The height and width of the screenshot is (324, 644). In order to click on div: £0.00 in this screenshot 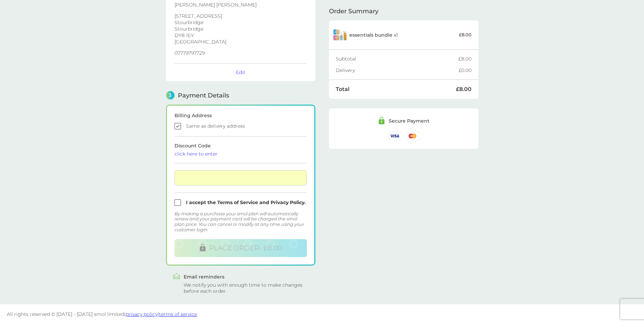, I will do `click(465, 70)`.